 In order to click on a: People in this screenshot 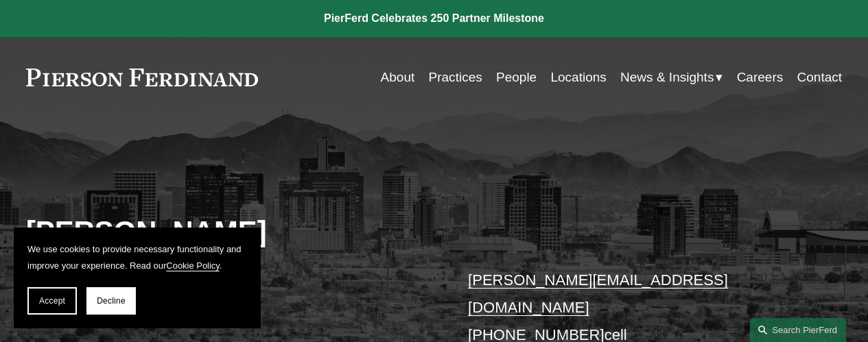, I will do `click(516, 77)`.